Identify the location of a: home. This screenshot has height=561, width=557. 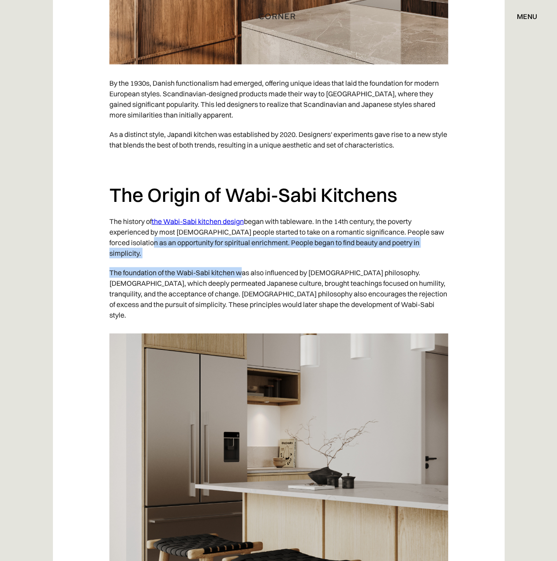
(278, 16).